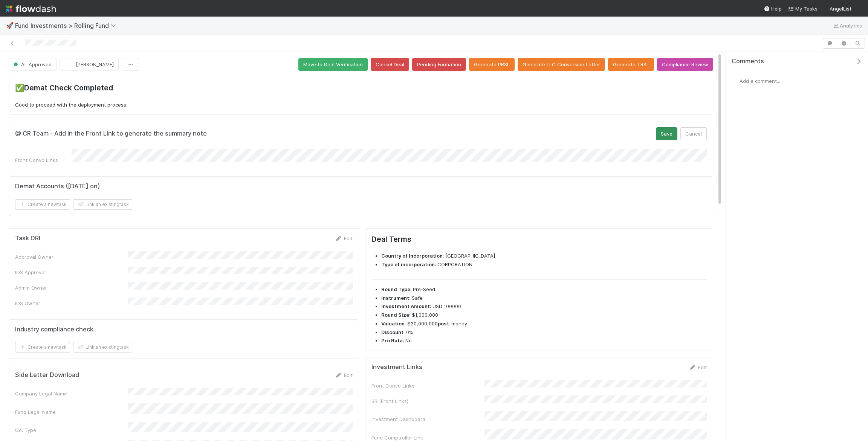  Describe the element at coordinates (392, 332) in the screenshot. I see `strong: Discount` at that location.